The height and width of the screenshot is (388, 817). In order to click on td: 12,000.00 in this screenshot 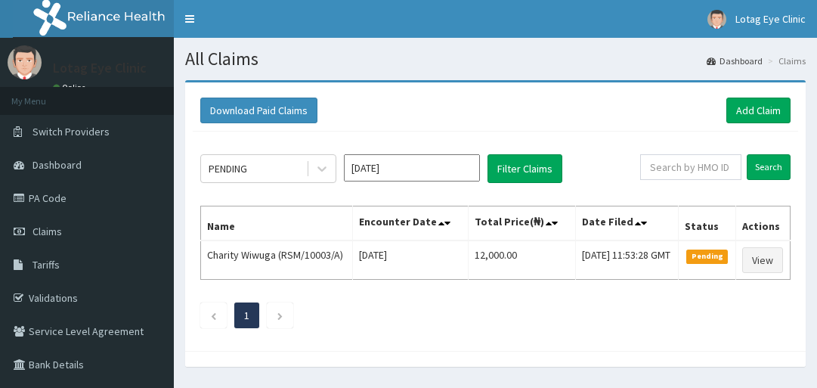, I will do `click(522, 260)`.